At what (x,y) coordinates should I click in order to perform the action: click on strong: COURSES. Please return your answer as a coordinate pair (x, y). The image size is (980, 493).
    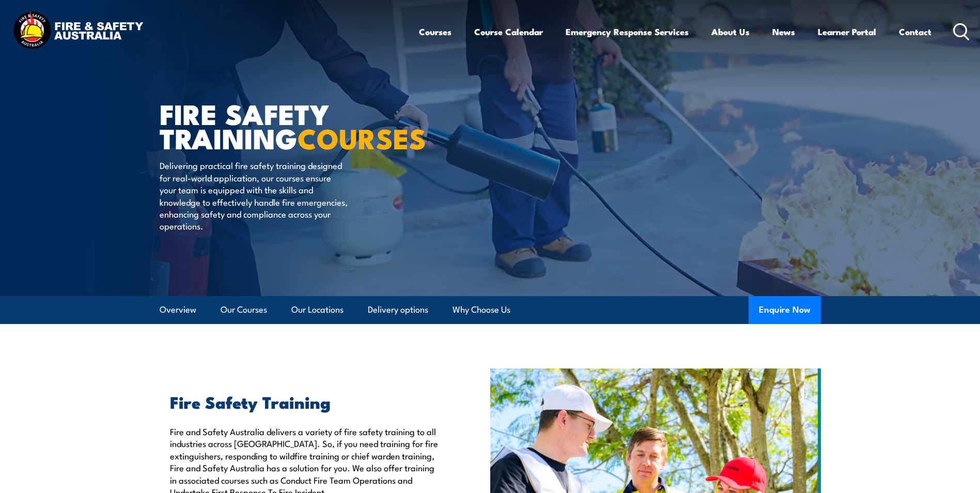
    Looking at the image, I should click on (362, 137).